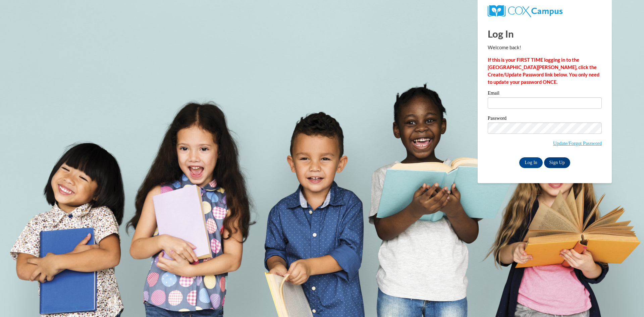 The height and width of the screenshot is (317, 644). What do you see at coordinates (557, 163) in the screenshot?
I see `a: Sign Up` at bounding box center [557, 163].